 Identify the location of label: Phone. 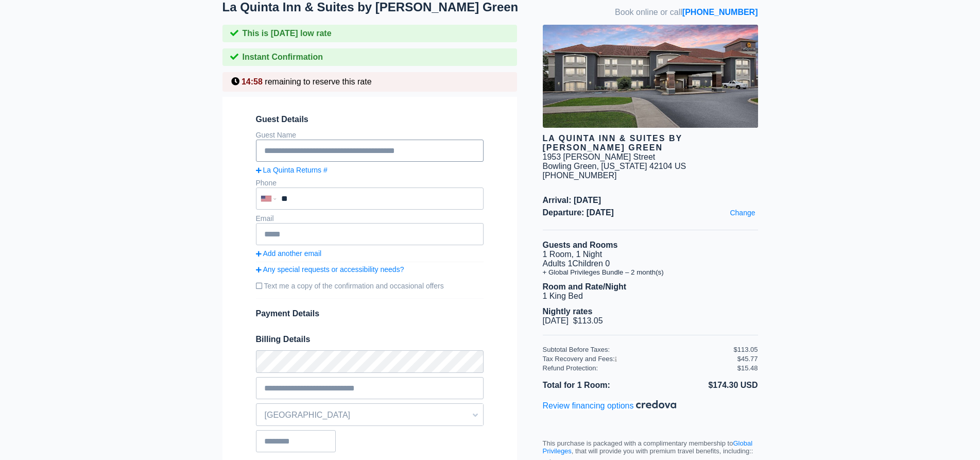
(267, 183).